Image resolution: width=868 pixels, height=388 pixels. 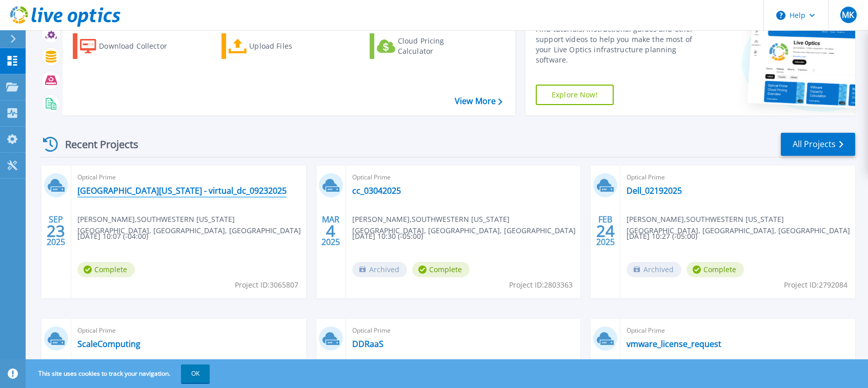 What do you see at coordinates (427, 46) in the screenshot?
I see `a: Cloud Pricing Calculator` at bounding box center [427, 46].